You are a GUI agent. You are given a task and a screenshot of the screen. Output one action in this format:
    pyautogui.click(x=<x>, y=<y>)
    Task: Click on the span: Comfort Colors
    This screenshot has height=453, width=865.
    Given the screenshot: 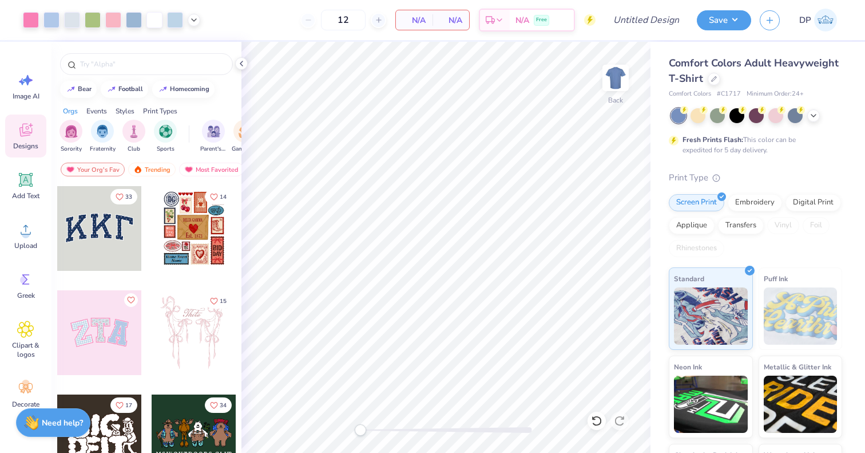 What is the action you would take?
    pyautogui.click(x=690, y=94)
    